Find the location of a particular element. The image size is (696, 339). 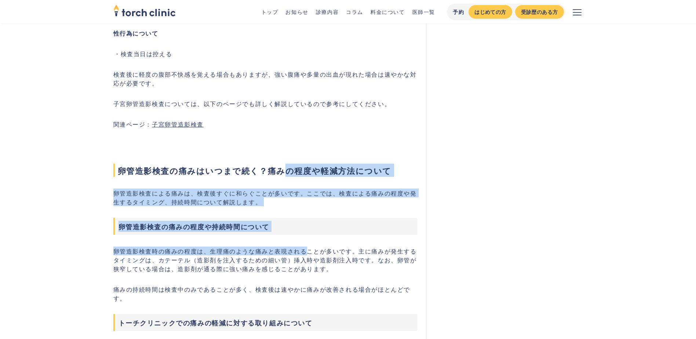

p: 卵管造影検査時の痛みの程度は、生理痛のような痛みと表現されることが多いです。主に痛みが発生するタイミングは、カテーテル（造影剤を注入するための細い管）挿入時や造影剤注入時です。なお、卵管が狭窄し... is located at coordinates (265, 260).